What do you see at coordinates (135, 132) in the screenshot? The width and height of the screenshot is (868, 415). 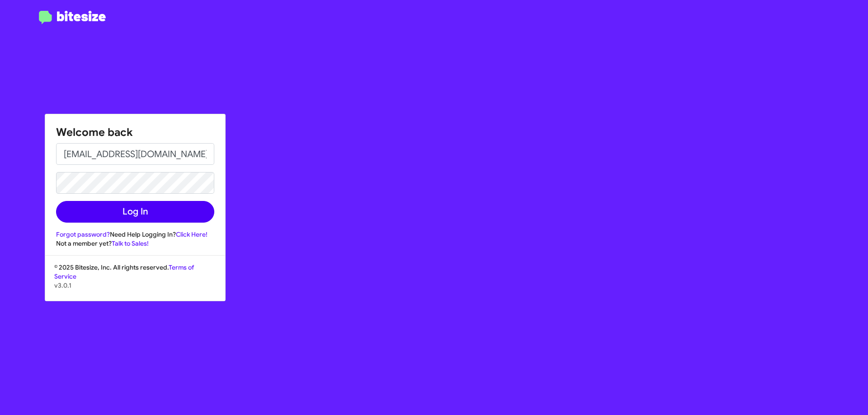 I see `h1: Welcome back` at bounding box center [135, 132].